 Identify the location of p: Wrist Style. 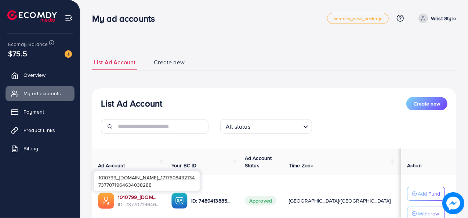
(444, 18).